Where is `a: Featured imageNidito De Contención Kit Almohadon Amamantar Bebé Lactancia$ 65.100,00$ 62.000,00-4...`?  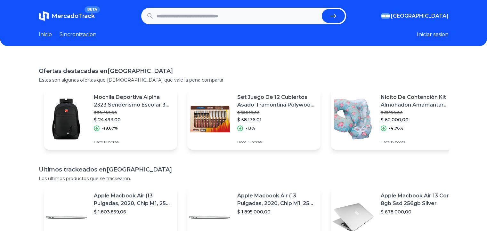
a: Featured imageNidito De Contención Kit Almohadon Amamantar Bebé Lactancia$ 65.100,00$ 62.000,00-4... is located at coordinates (397, 119).